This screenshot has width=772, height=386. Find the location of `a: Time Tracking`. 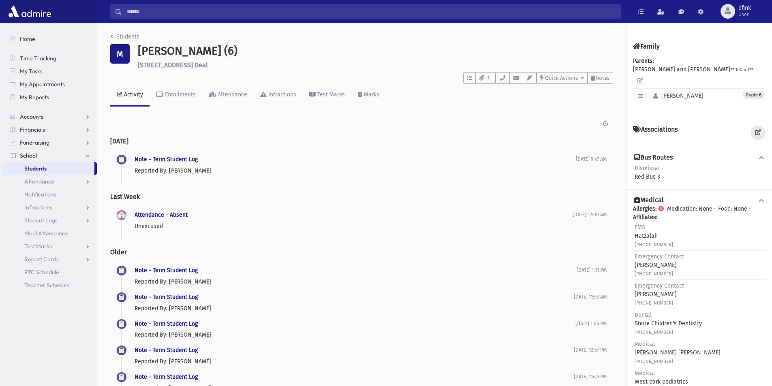

a: Time Tracking is located at coordinates (50, 58).